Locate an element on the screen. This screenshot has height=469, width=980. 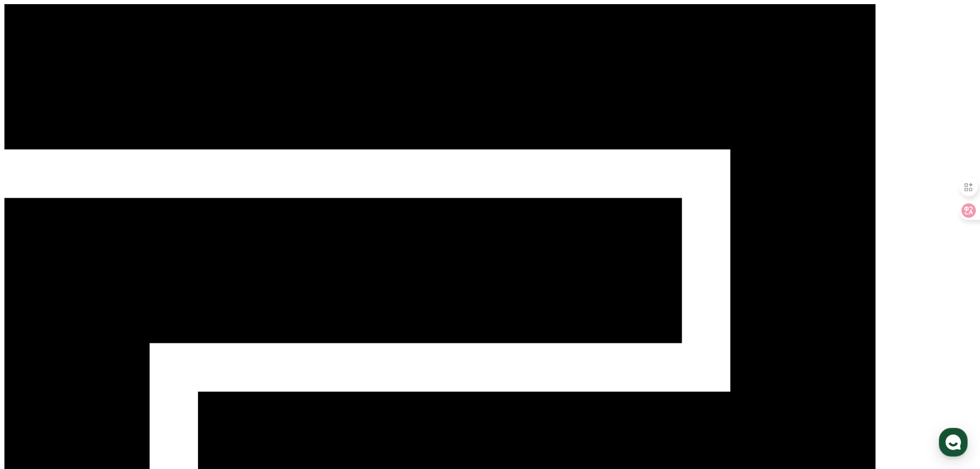
span: 대화 is located at coordinates (100, 346).